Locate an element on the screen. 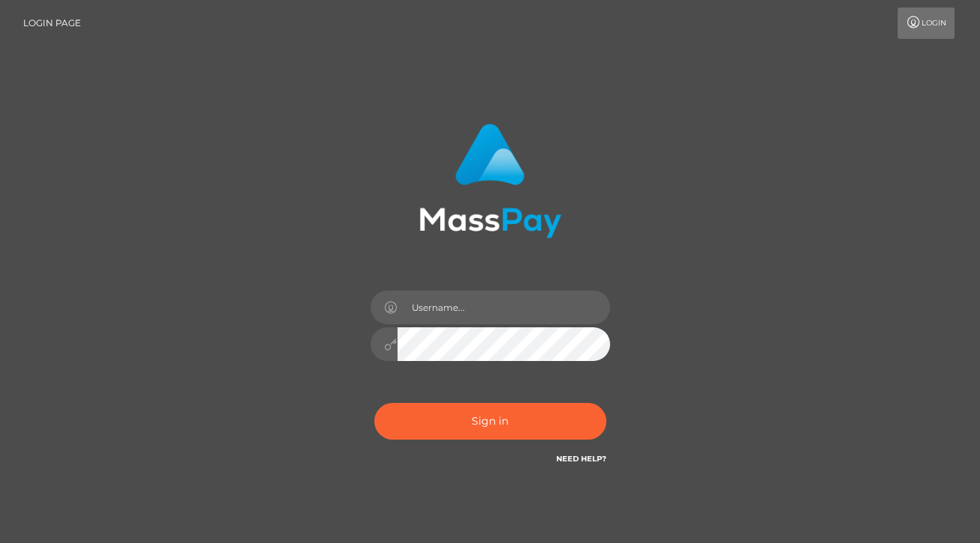 The width and height of the screenshot is (980, 543). a: Login Page is located at coordinates (52, 23).